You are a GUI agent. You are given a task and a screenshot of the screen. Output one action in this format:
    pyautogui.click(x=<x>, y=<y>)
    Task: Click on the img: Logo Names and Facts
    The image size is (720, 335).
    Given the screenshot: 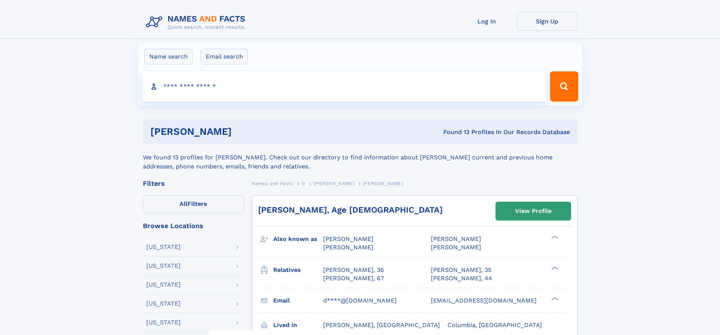 What is the action you would take?
    pyautogui.click(x=197, y=22)
    